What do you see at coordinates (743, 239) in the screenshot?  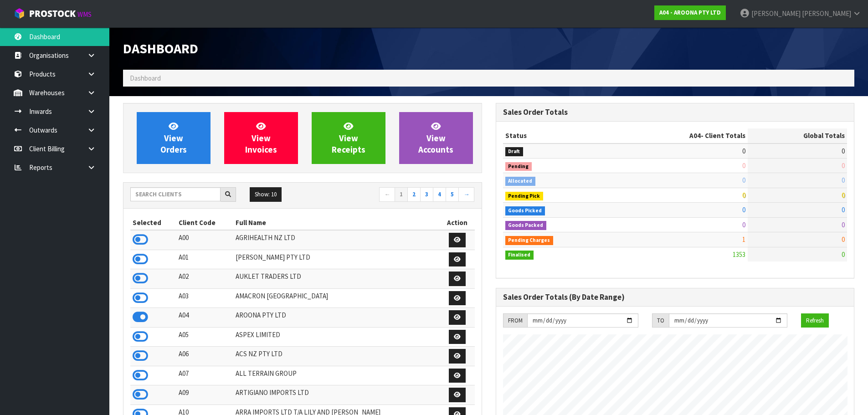 I see `span: 1` at bounding box center [743, 239].